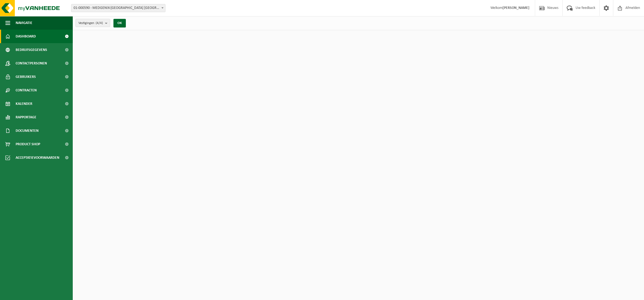 The height and width of the screenshot is (300, 644). What do you see at coordinates (24, 104) in the screenshot?
I see `span: Kalender` at bounding box center [24, 104].